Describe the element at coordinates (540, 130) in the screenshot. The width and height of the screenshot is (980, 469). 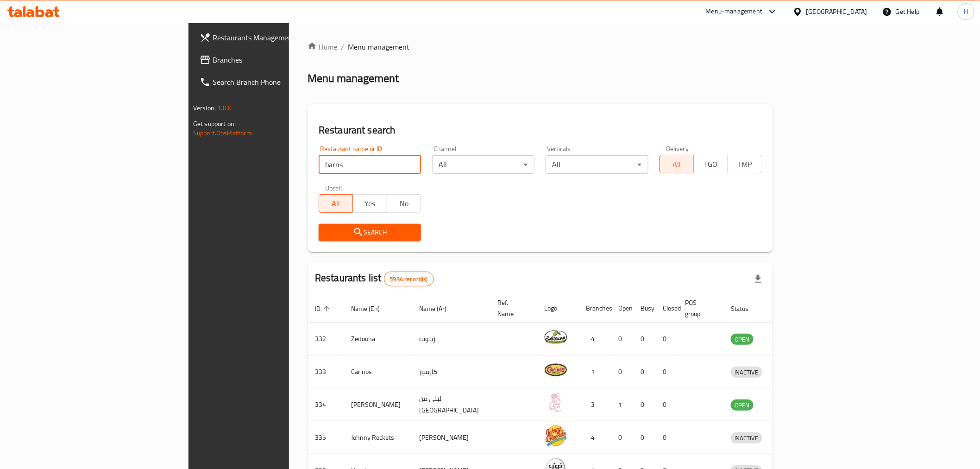
I see `h2: Restaurant search` at that location.